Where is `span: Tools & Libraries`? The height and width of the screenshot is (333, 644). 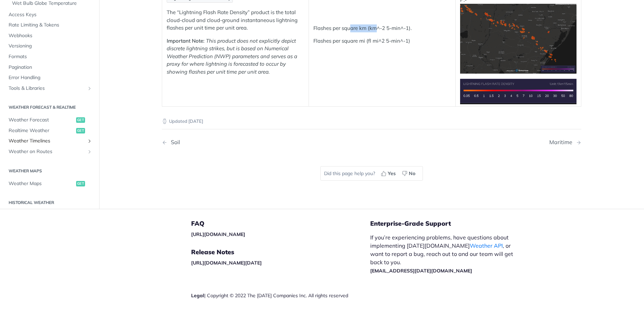
span: Tools & Libraries is located at coordinates (47, 89).